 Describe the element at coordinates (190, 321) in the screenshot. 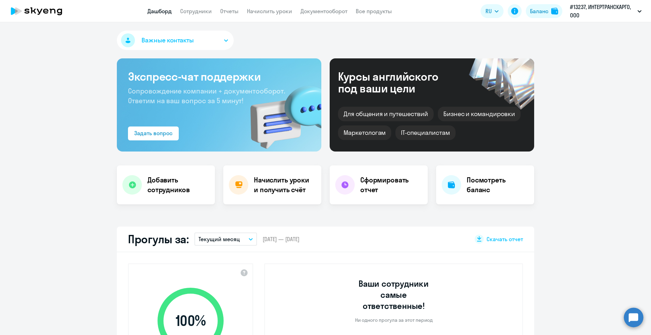

I see `span: 100 %` at that location.